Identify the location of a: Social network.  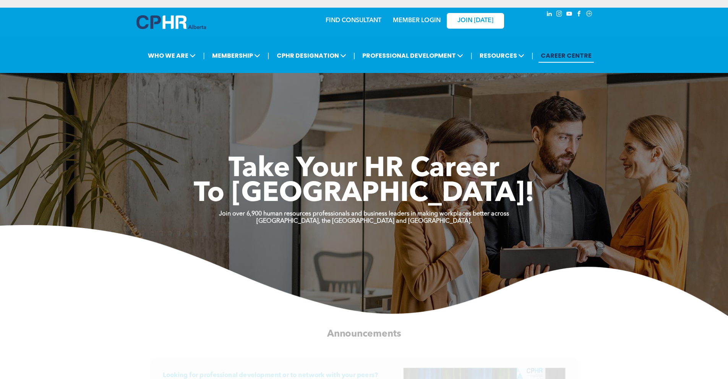
(589, 15).